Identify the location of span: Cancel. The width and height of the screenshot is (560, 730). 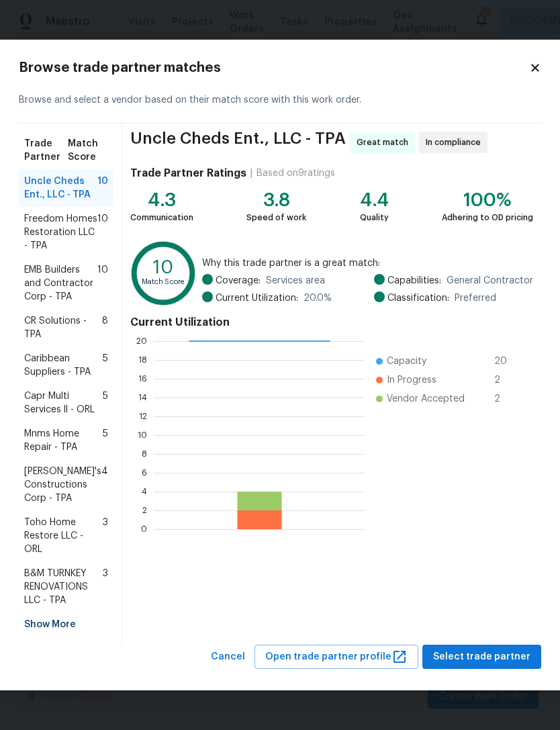
(228, 657).